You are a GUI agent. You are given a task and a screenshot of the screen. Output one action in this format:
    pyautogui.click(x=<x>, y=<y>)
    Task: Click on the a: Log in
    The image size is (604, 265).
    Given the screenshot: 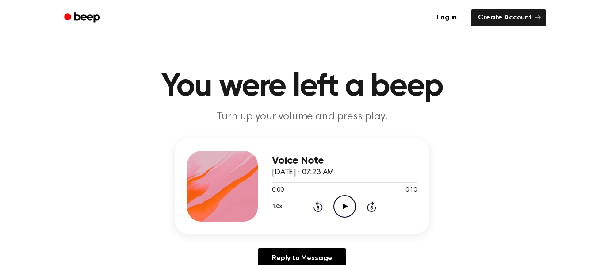 What is the action you would take?
    pyautogui.click(x=446, y=18)
    